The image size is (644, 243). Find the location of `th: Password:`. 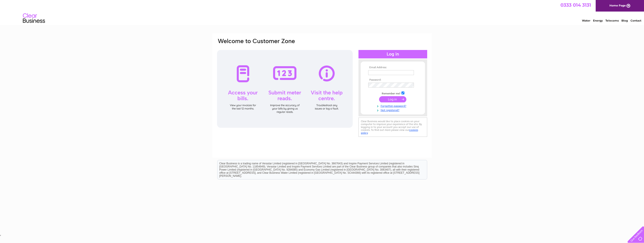

th: Password: is located at coordinates (393, 80).